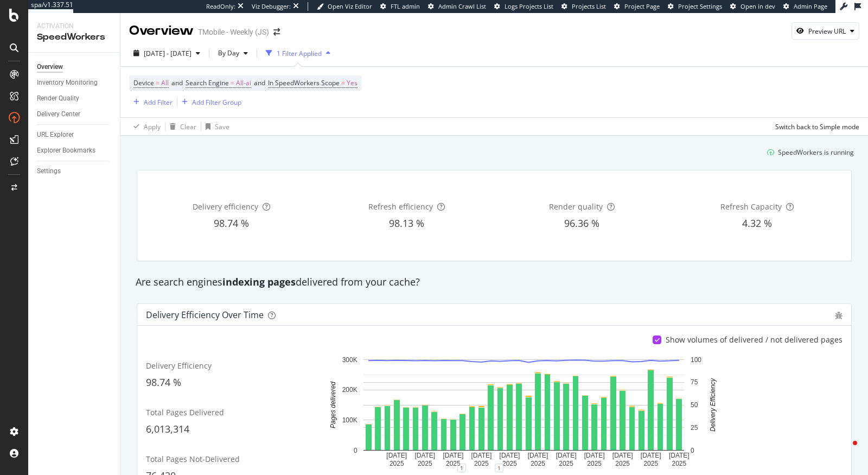 This screenshot has width=868, height=475. I want to click on button: Clear, so click(180, 126).